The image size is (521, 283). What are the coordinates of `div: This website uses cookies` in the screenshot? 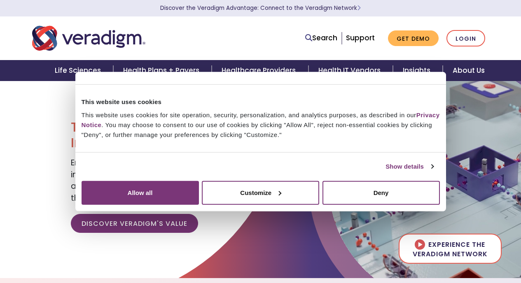 It's located at (261, 102).